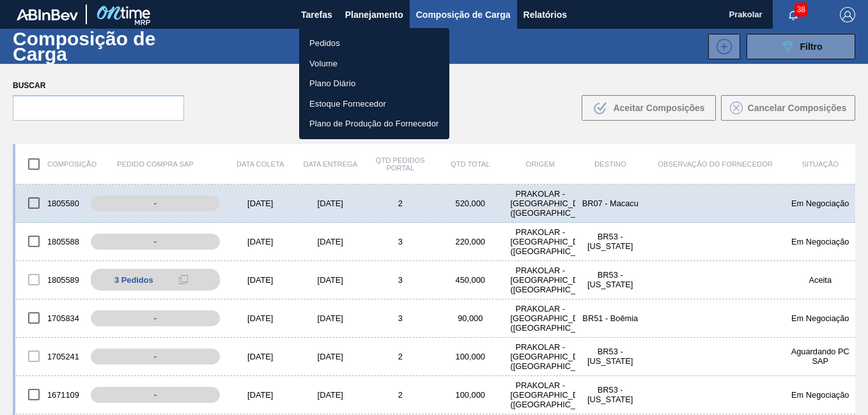 This screenshot has height=415, width=868. I want to click on a: Plano Diário, so click(374, 84).